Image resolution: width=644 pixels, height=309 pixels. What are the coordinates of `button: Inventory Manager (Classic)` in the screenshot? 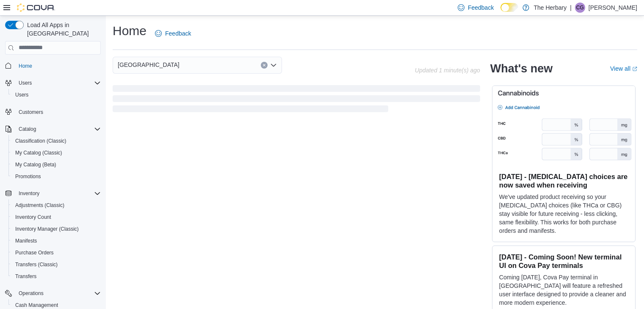 It's located at (56, 229).